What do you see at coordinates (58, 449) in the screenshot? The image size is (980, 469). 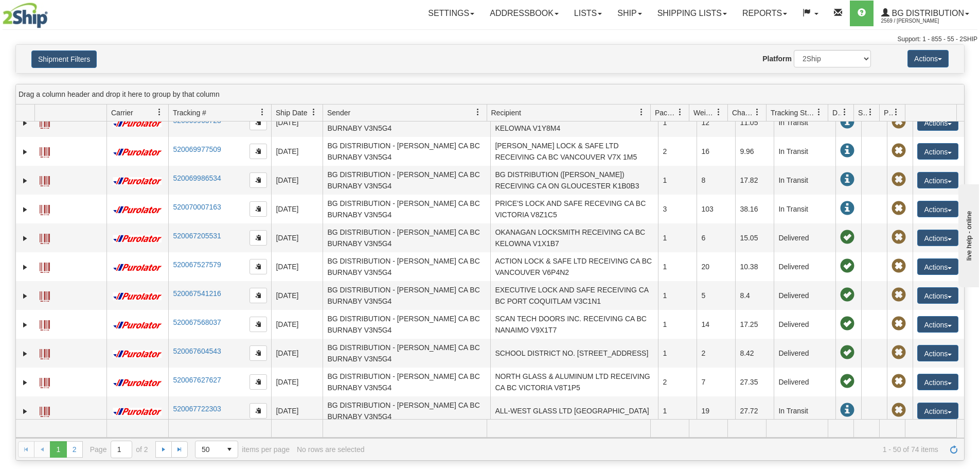 I see `span: Page 1` at bounding box center [58, 449].